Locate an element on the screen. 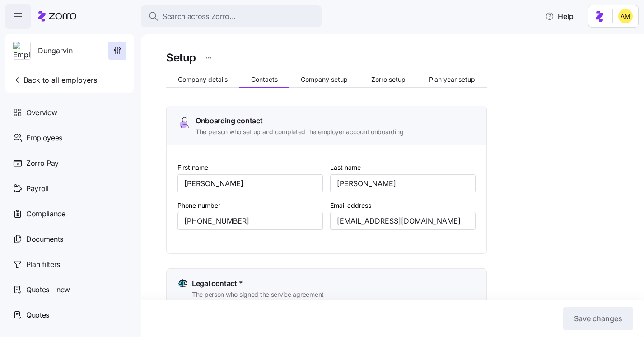  label: Email address is located at coordinates (350, 206).